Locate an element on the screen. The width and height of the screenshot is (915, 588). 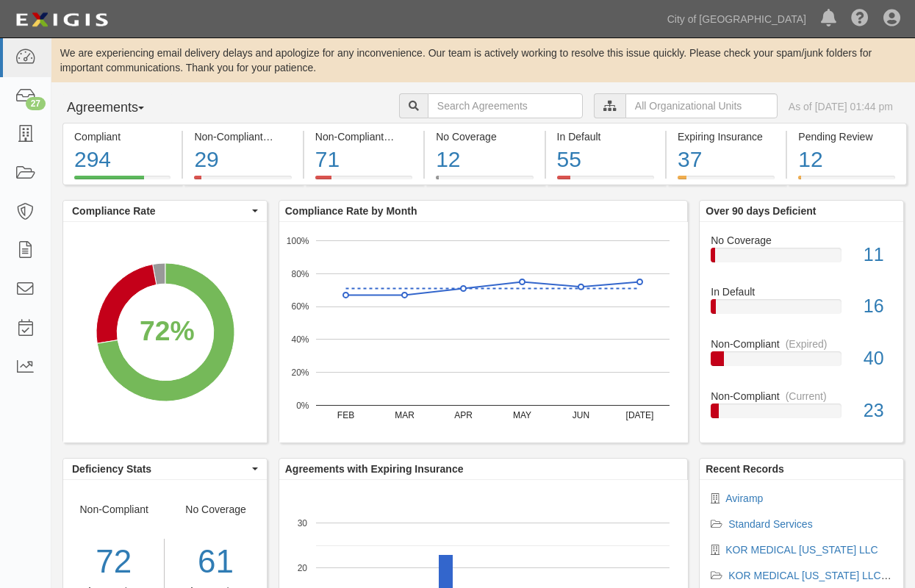
div: We are experiencing email delivery delays and apologize for any inconvenience. Our team is active... is located at coordinates (483, 60).